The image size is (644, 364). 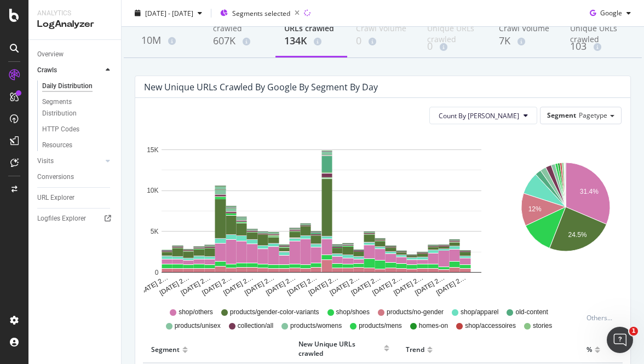 I want to click on button: Google, so click(x=609, y=13).